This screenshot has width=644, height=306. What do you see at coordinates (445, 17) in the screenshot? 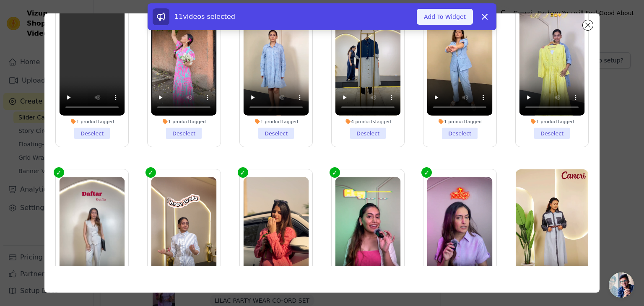
I see `button: Add To Widget` at bounding box center [445, 17].